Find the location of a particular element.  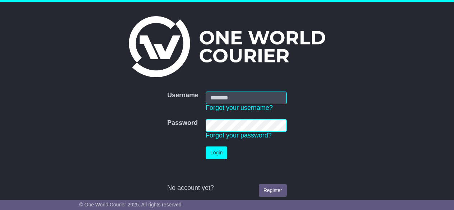

a: Register is located at coordinates (273, 190).